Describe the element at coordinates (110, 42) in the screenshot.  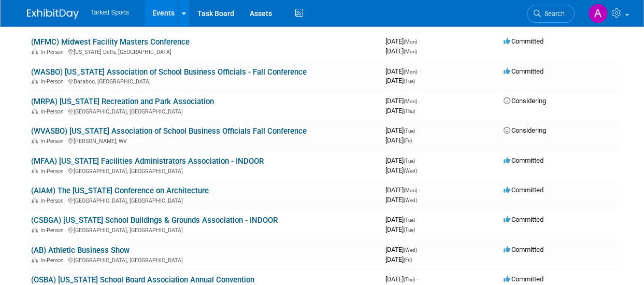
I see `a: (MFMC) Midwest Facility Masters Conference` at that location.